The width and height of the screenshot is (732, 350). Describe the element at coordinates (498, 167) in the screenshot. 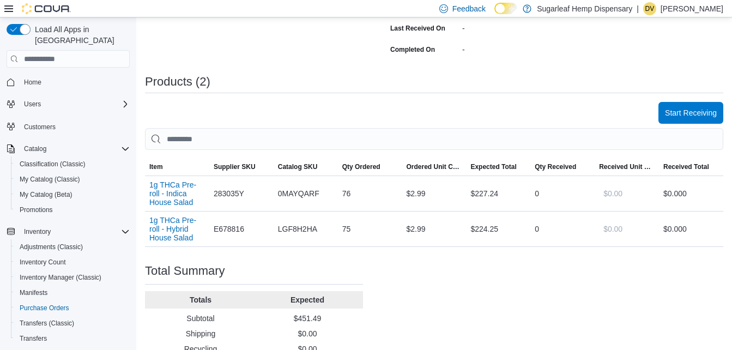

I see `button: Expected Total` at that location.